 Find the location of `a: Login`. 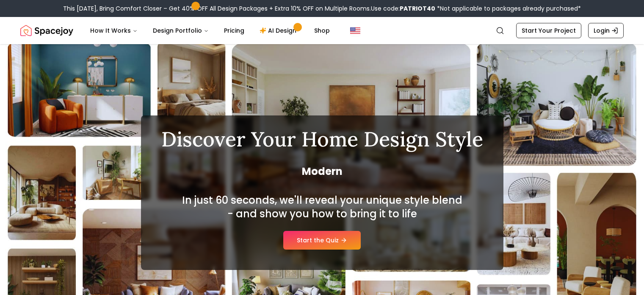

a: Login is located at coordinates (606, 31).